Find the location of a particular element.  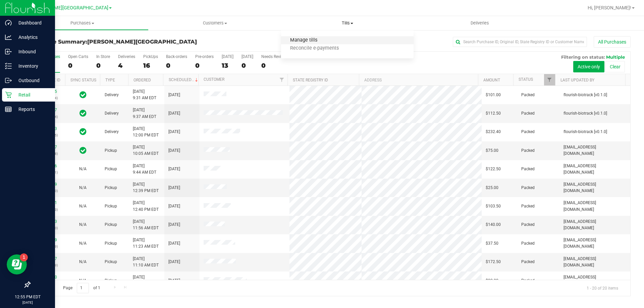

p: Retail is located at coordinates (32, 95).